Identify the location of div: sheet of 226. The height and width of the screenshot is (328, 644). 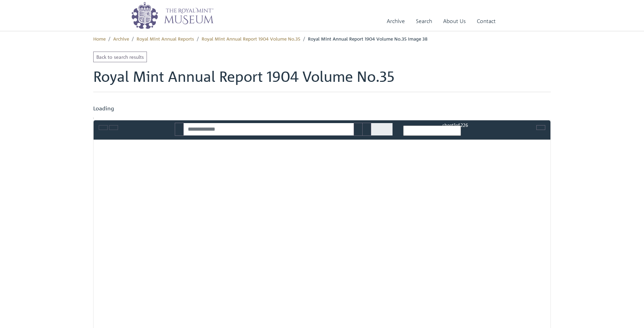
(455, 125).